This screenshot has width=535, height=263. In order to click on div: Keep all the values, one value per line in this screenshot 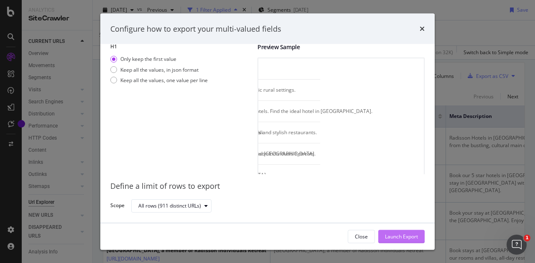, I will do `click(164, 80)`.